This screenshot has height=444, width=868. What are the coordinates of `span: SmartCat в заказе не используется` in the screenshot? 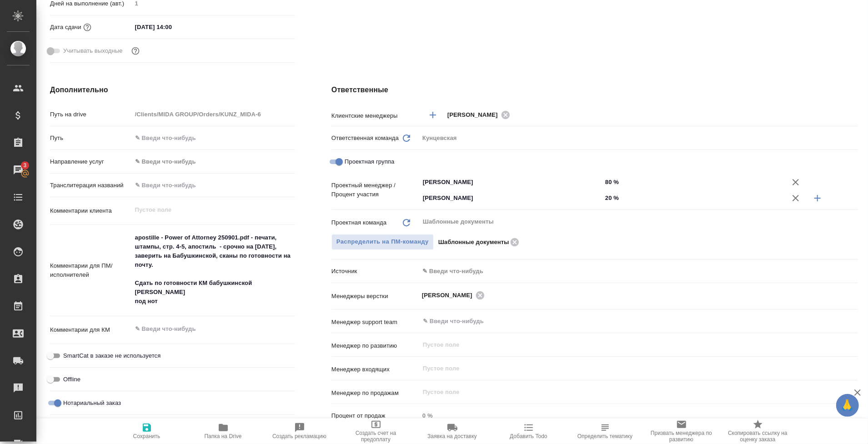 It's located at (112, 355).